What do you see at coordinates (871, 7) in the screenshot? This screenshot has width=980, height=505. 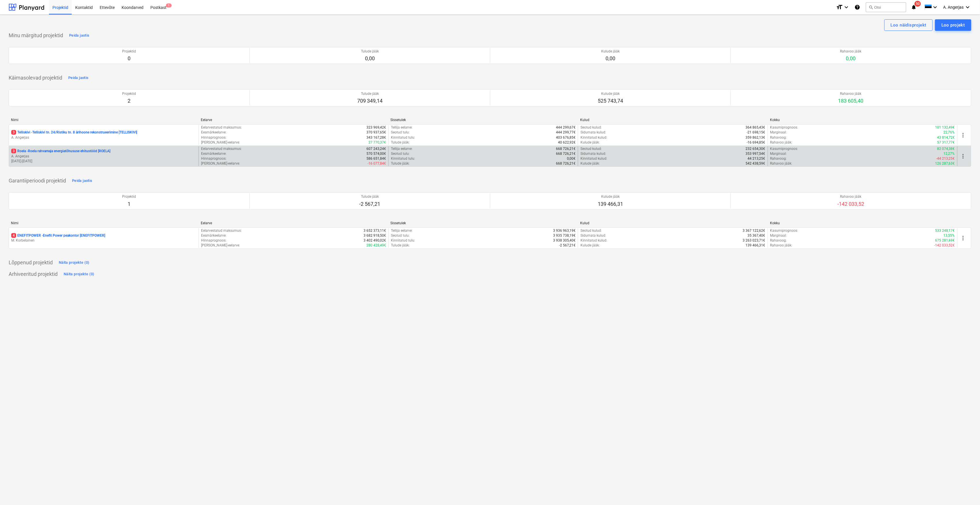 I see `span: search` at bounding box center [871, 7].